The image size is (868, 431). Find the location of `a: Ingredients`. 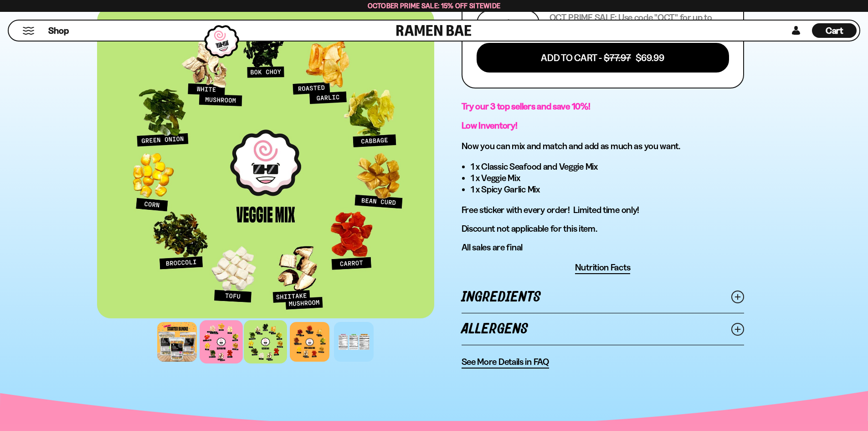

a: Ingredients is located at coordinates (603, 297).